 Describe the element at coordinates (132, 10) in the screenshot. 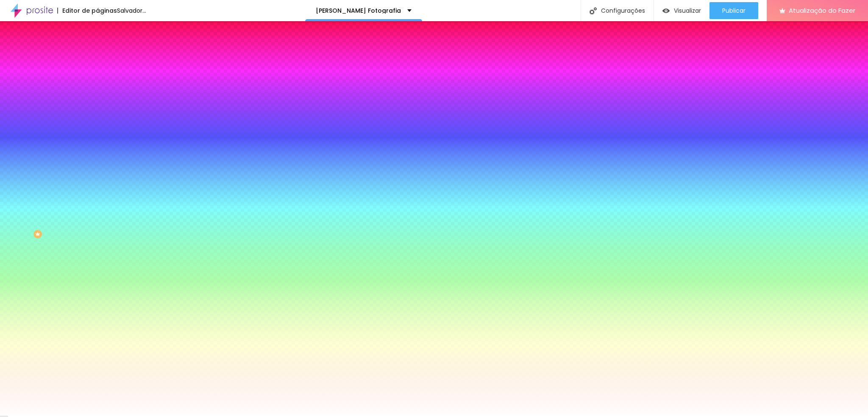

I see `font: Salvador...` at that location.